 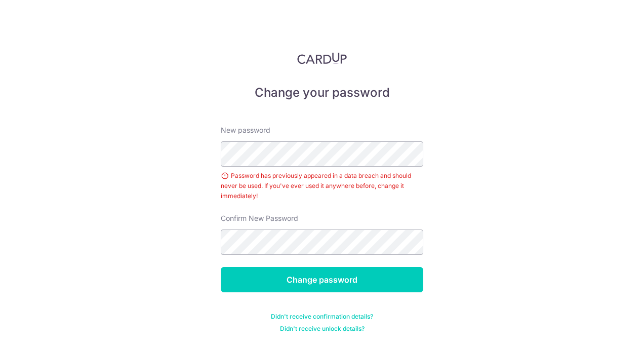 I want to click on label: Confirm New Password, so click(x=259, y=218).